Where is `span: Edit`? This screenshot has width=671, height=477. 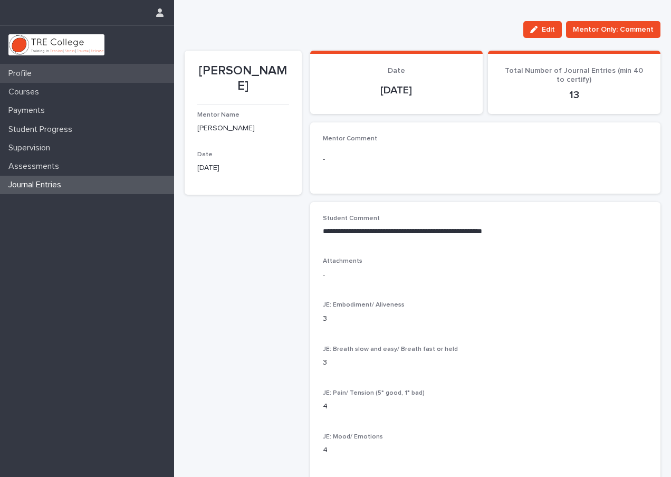
span: Edit is located at coordinates (548, 30).